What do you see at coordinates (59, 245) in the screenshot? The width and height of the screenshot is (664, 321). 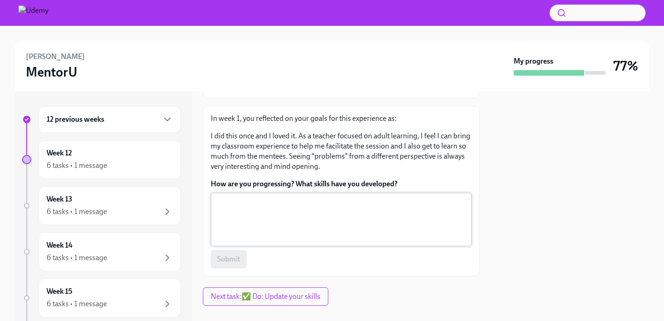 I see `h6: Week 14` at bounding box center [59, 245].